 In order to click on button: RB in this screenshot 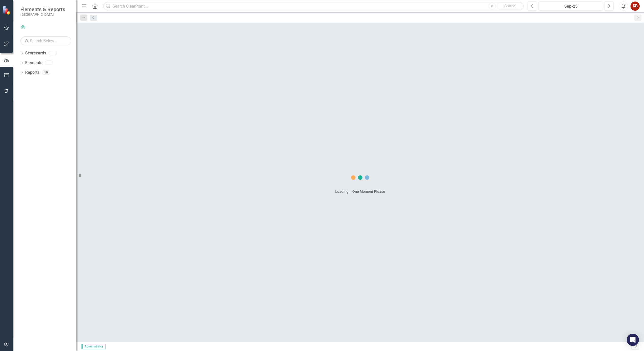, I will do `click(634, 6)`.